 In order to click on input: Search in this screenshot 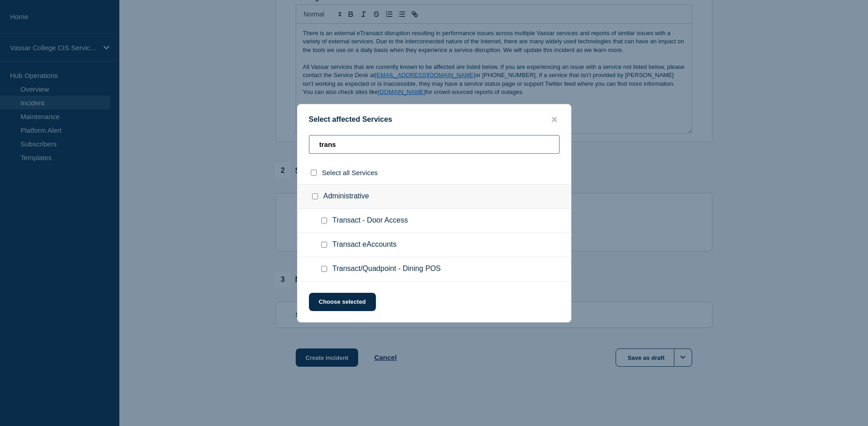, I will do `click(434, 144)`.